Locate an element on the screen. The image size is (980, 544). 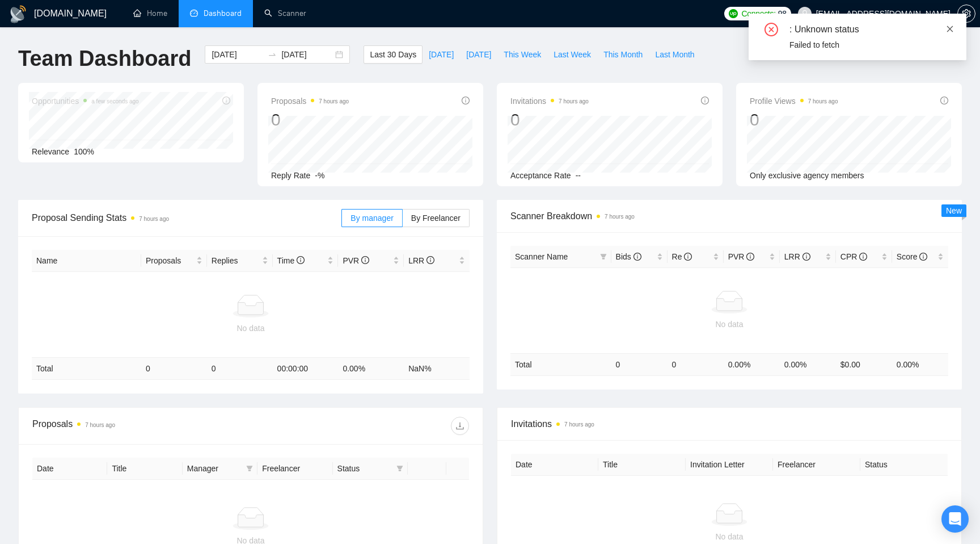
span: Manager is located at coordinates (214, 468).